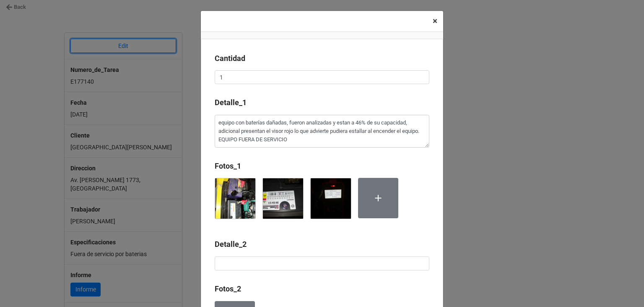 This screenshot has width=644, height=307. I want to click on label: Fotos_1, so click(228, 166).